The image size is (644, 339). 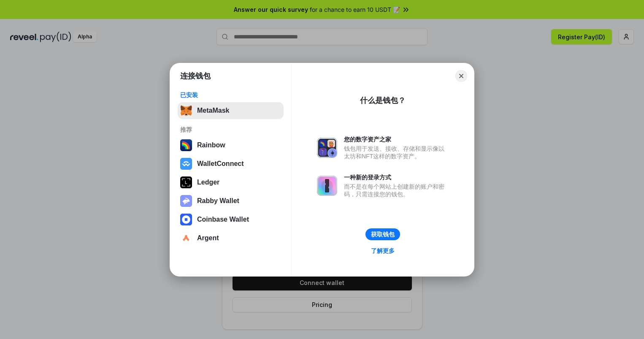 What do you see at coordinates (396, 177) in the screenshot?
I see `div: 一种新的登录方式` at bounding box center [396, 177].